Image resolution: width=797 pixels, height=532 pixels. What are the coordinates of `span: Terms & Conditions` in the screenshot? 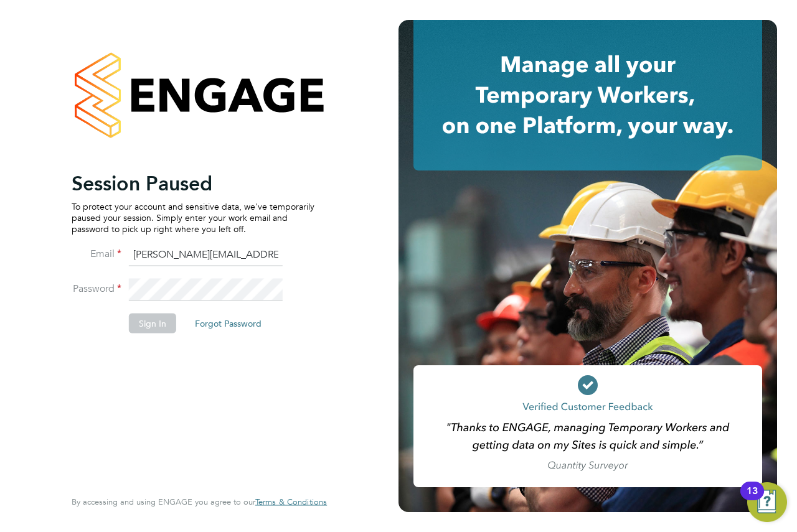 It's located at (291, 501).